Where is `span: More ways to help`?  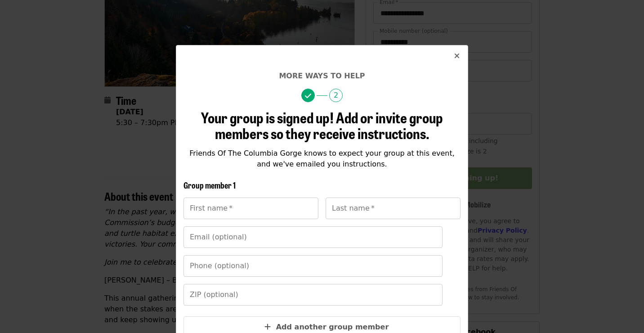
span: More ways to help is located at coordinates (322, 76).